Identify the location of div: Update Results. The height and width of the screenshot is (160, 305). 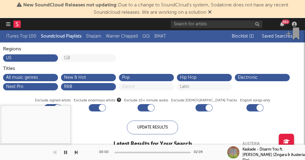
(153, 127).